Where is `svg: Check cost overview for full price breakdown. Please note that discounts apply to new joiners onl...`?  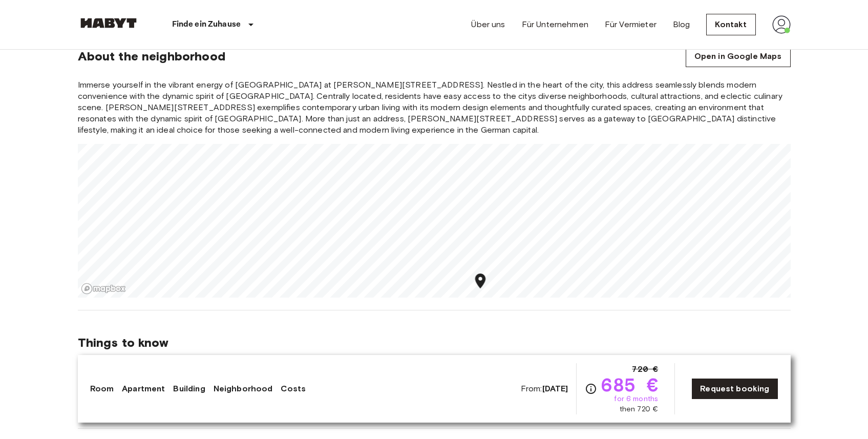 svg: Check cost overview for full price breakdown. Please note that discounts apply to new joiners onl... is located at coordinates (591, 389).